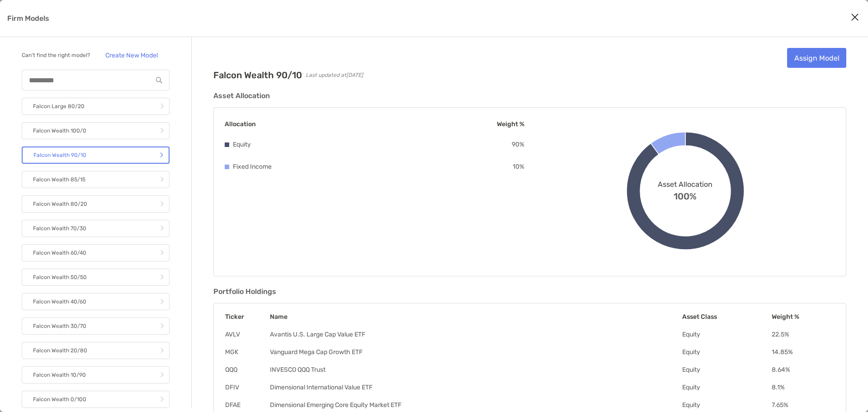 This screenshot has height=412, width=868. I want to click on p: Allocation, so click(240, 124).